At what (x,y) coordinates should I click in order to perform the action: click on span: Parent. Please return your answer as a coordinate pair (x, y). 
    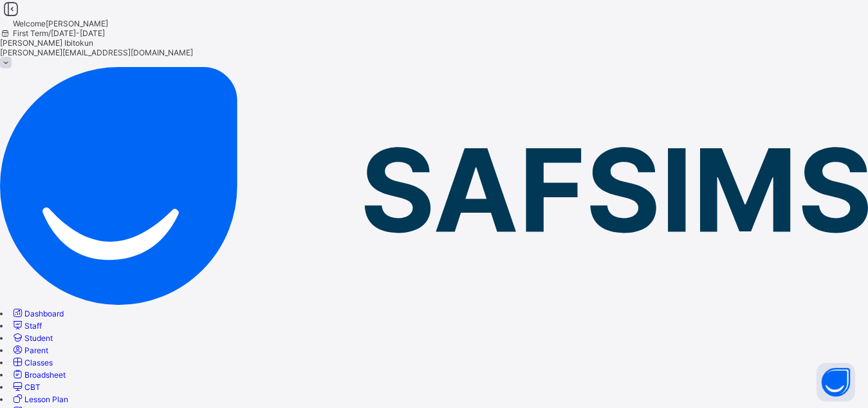
    Looking at the image, I should click on (36, 350).